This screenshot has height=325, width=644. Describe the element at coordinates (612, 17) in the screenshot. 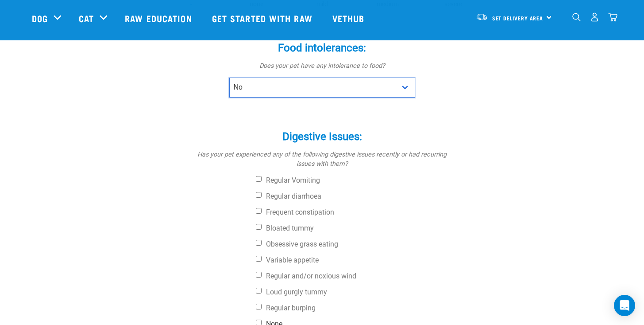

I see `img: home-icon@2x.png` at that location.